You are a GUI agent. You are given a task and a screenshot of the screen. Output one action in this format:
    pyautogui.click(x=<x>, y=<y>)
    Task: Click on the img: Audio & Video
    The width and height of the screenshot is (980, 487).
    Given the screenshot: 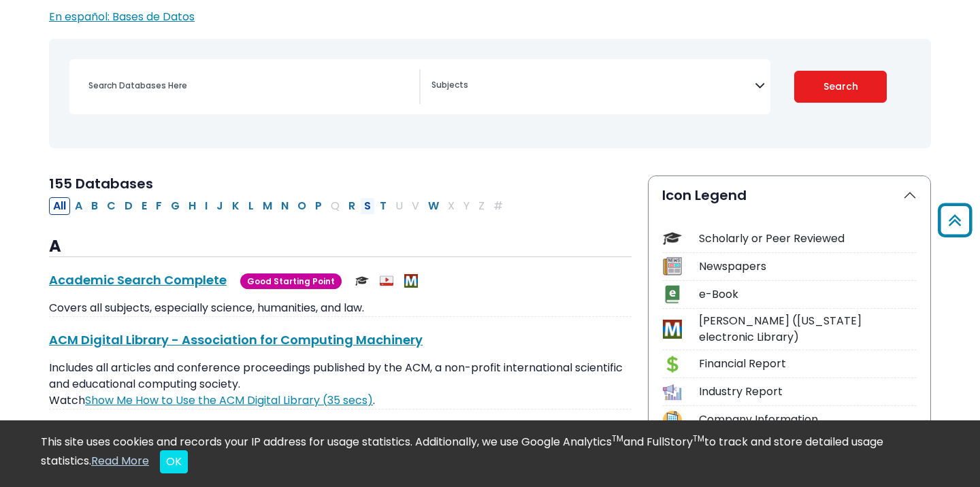 What is the action you would take?
    pyautogui.click(x=386, y=281)
    